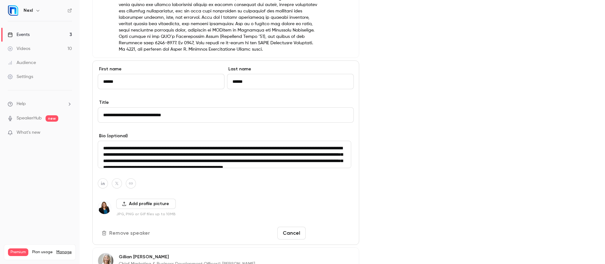 The image size is (605, 264). What do you see at coordinates (28, 133) in the screenshot?
I see `span: What's new` at bounding box center [28, 133].